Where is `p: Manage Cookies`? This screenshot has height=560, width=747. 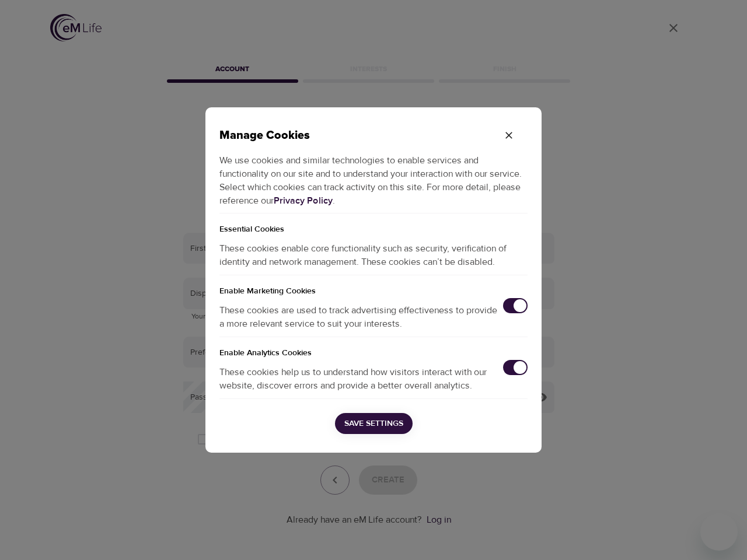 p: Manage Cookies is located at coordinates (354, 135).